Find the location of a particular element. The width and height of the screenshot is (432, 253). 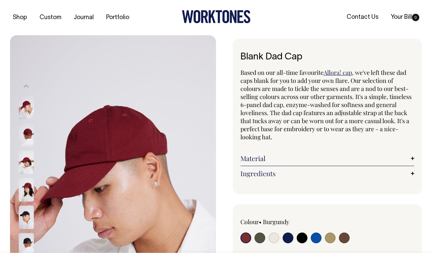

a: Portfolio is located at coordinates (118, 17).